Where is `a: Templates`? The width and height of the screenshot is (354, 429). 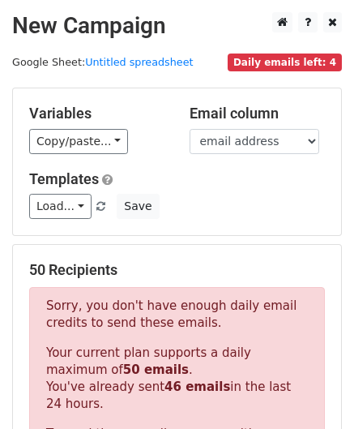 a: Templates is located at coordinates (64, 178).